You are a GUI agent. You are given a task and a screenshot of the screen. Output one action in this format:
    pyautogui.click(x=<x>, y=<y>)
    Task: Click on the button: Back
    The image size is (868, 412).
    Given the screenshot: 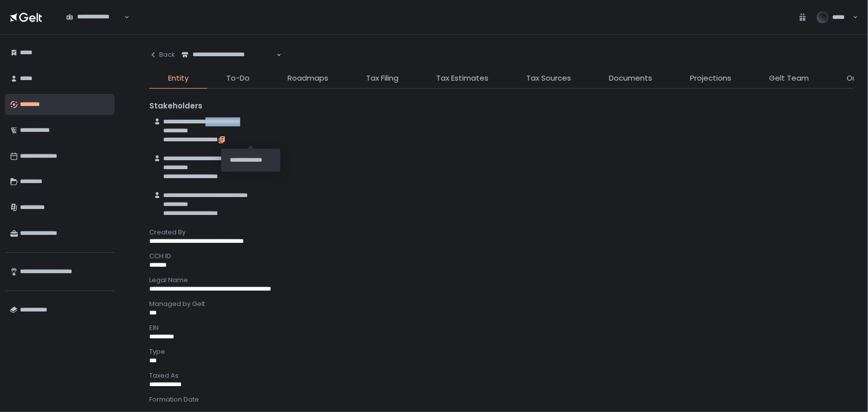 What is the action you would take?
    pyautogui.click(x=162, y=54)
    